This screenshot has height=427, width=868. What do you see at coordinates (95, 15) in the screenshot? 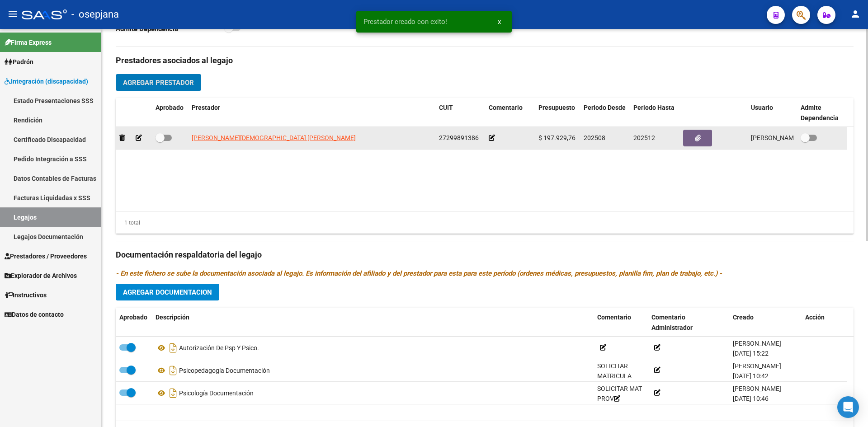
I see `span: - osepjana` at bounding box center [95, 15].